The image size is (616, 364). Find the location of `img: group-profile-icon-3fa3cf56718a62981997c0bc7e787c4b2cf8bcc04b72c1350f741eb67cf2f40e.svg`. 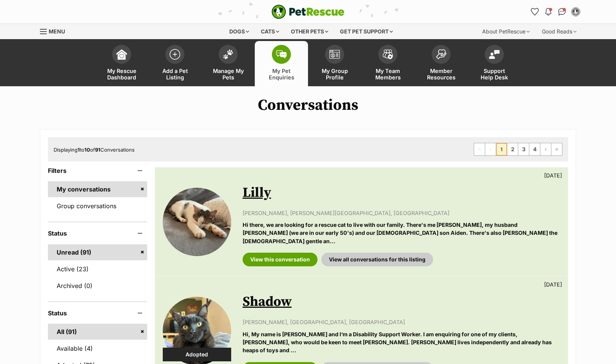

img: group-profile-icon-3fa3cf56718a62981997c0bc7e787c4b2cf8bcc04b72c1350f741eb67cf2f40e.svg is located at coordinates (334, 54).